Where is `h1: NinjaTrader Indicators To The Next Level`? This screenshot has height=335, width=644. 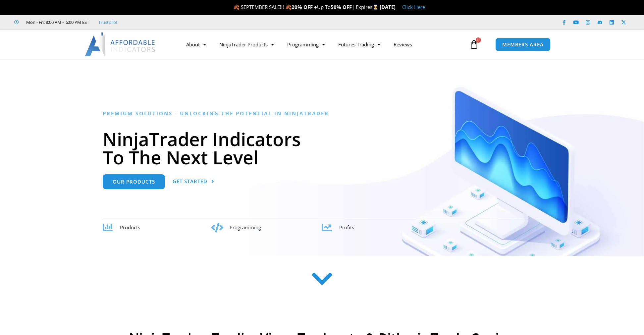
h1: NinjaTrader Indicators To The Next Level is located at coordinates (322, 148).